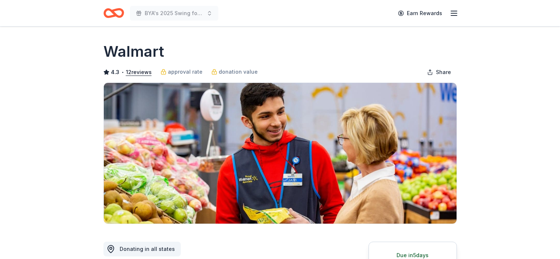 The image size is (560, 259). I want to click on span: 4.3, so click(115, 72).